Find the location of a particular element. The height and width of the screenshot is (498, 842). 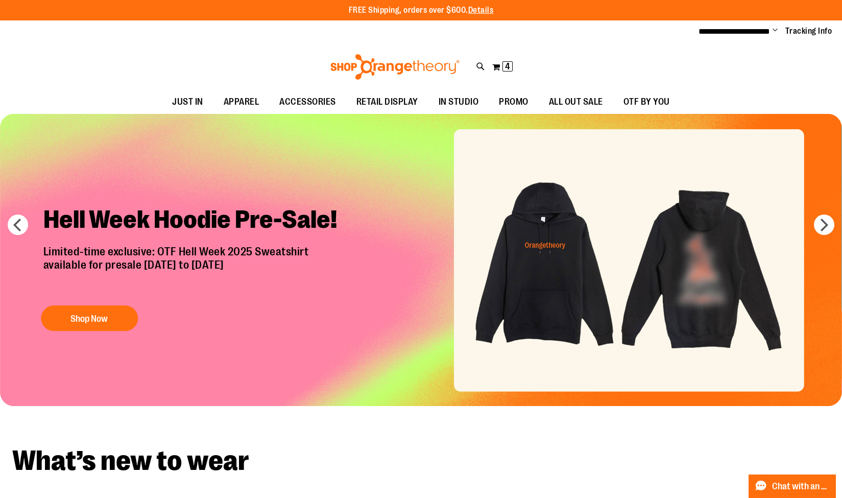

button: prev is located at coordinates (18, 225).